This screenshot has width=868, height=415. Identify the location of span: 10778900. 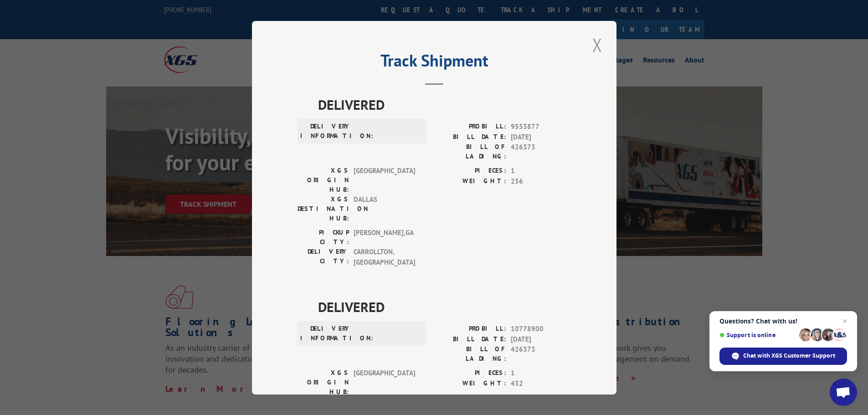
(541, 329).